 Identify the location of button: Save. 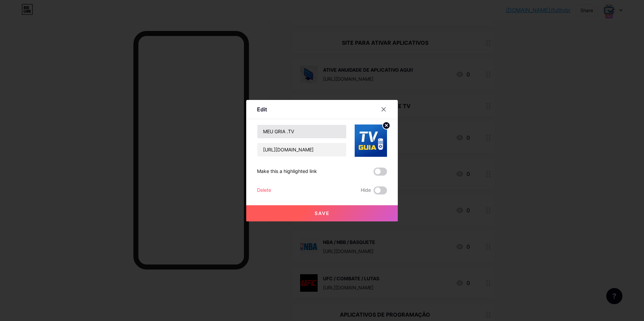
(322, 213).